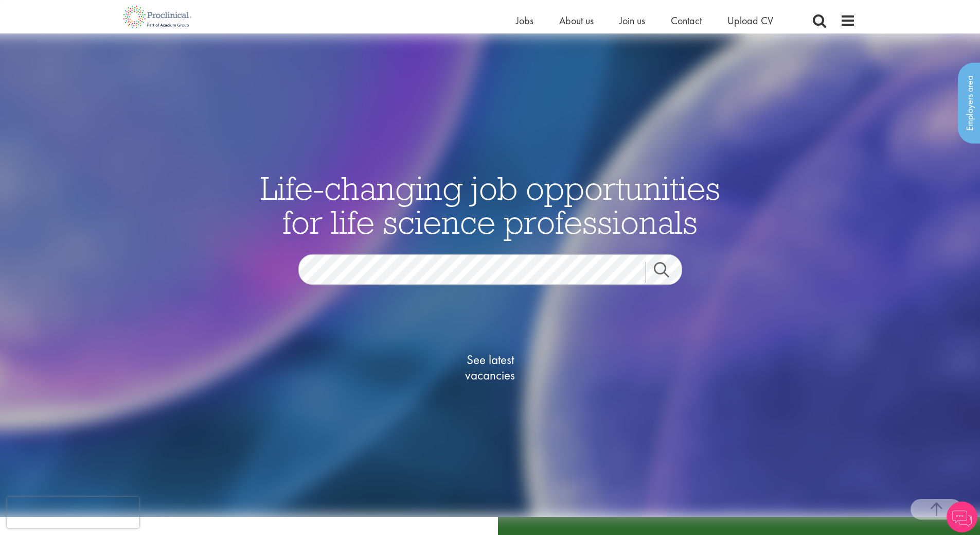 Image resolution: width=980 pixels, height=535 pixels. I want to click on span: About us, so click(576, 20).